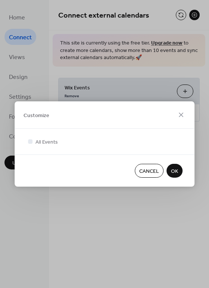  Describe the element at coordinates (47, 142) in the screenshot. I see `span: All Events` at that location.